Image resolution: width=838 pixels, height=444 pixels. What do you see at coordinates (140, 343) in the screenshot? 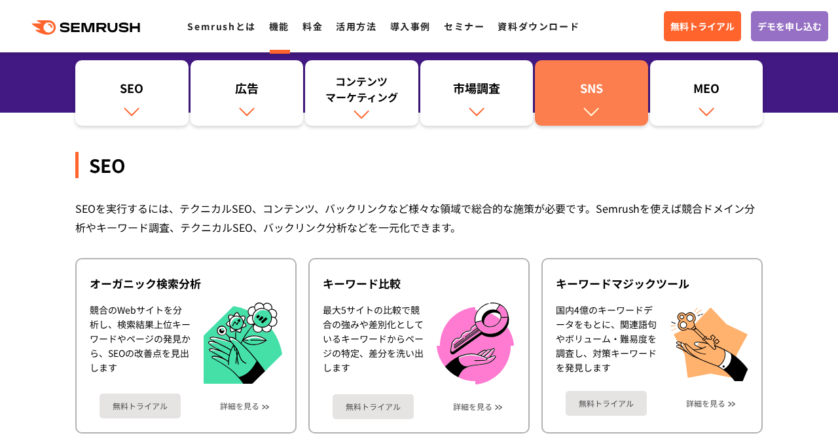
I see `div: 競合のWebサイトを分析し、検索結果上位キーワードやページの発見から、SEOの改善点を見出します` at bounding box center [140, 343].